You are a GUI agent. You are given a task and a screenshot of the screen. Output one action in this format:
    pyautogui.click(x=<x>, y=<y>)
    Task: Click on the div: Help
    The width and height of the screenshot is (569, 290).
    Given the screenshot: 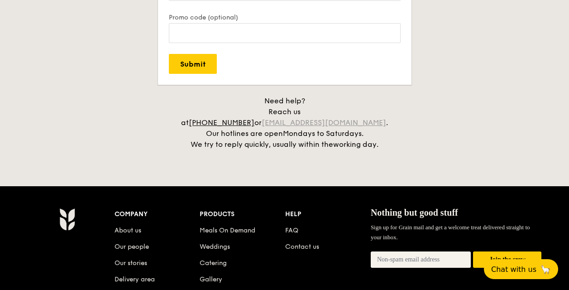 What is the action you would take?
    pyautogui.click(x=328, y=214)
    